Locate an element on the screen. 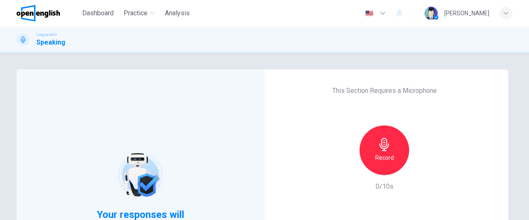  h1: Speaking is located at coordinates (51, 43).